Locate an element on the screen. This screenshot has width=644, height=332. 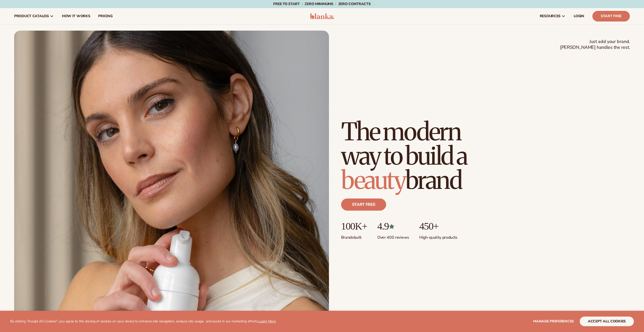
a: Learn More is located at coordinates (267, 321).